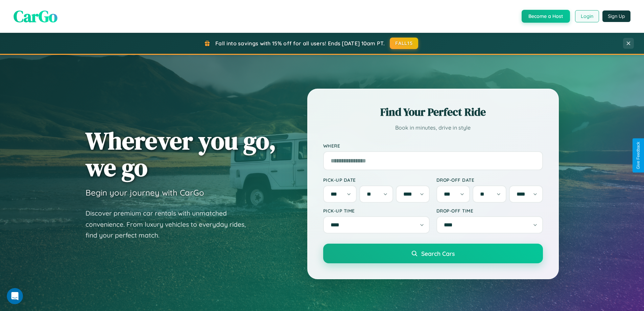  What do you see at coordinates (404, 43) in the screenshot?
I see `button: FALL15` at bounding box center [404, 43].